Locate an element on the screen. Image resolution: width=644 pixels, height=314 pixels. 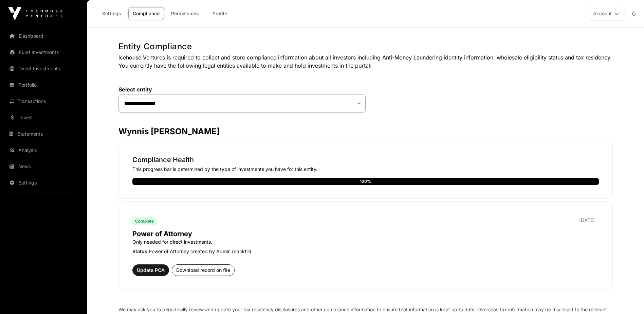
a: Statements is located at coordinates (43, 134).